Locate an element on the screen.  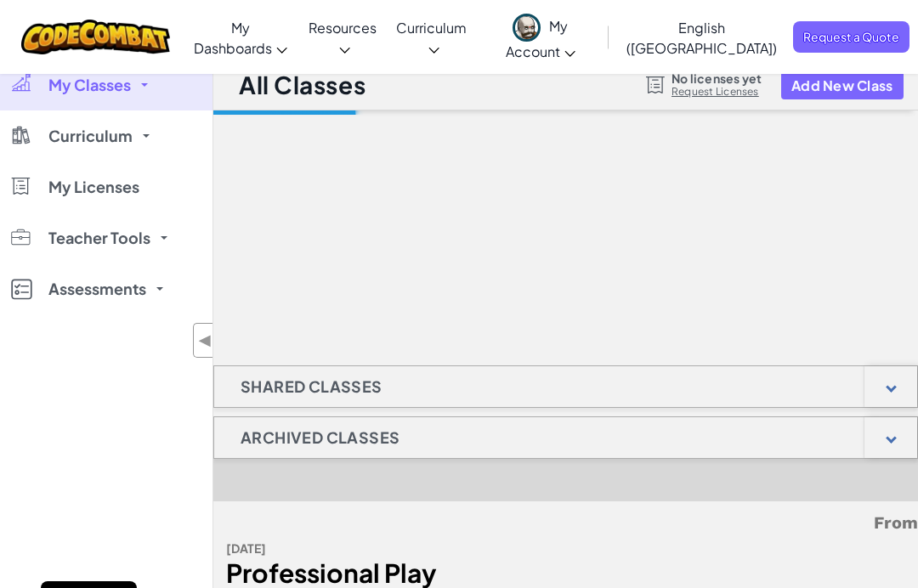
h1: Archived Classes is located at coordinates (320, 437).